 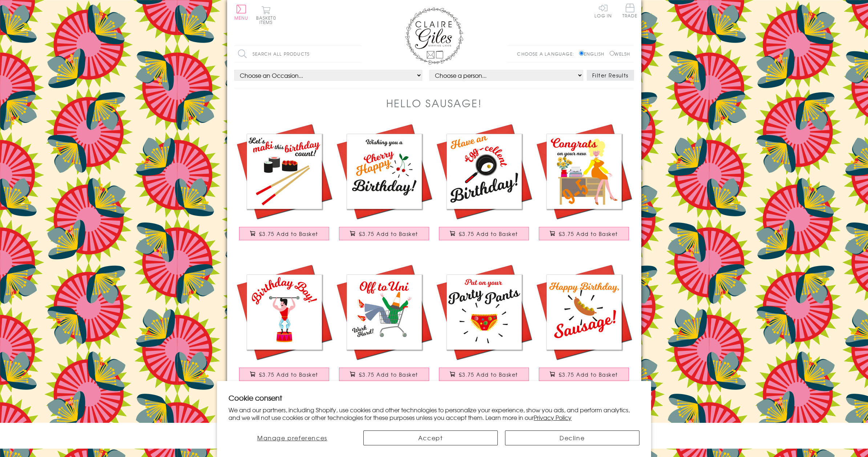 I want to click on img: Birthday Card, Cherry Happy Birthday, Embellished with colourful pompoms, so click(x=384, y=171).